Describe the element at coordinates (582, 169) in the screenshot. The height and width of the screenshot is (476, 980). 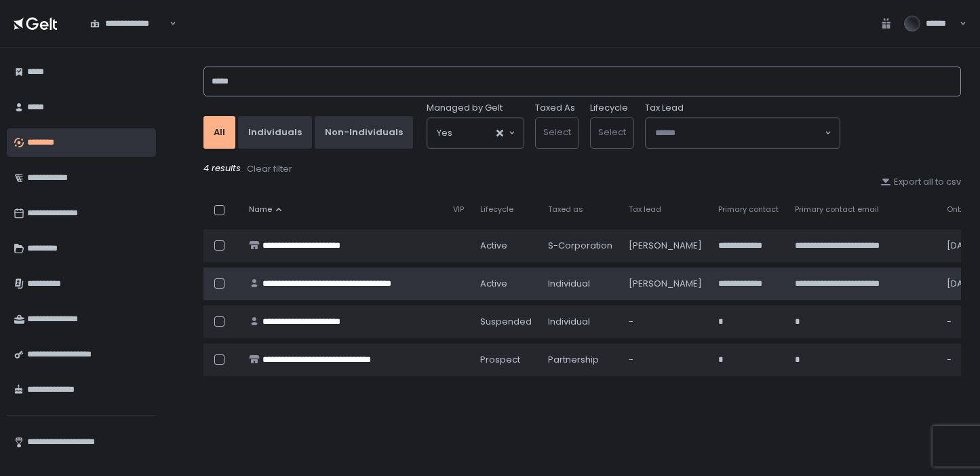
I see `div: 4 results` at that location.